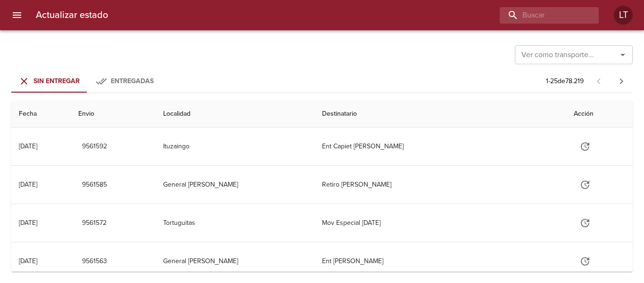 The image size is (644, 283). Describe the element at coordinates (600, 114) in the screenshot. I see `th: Acción` at that location.